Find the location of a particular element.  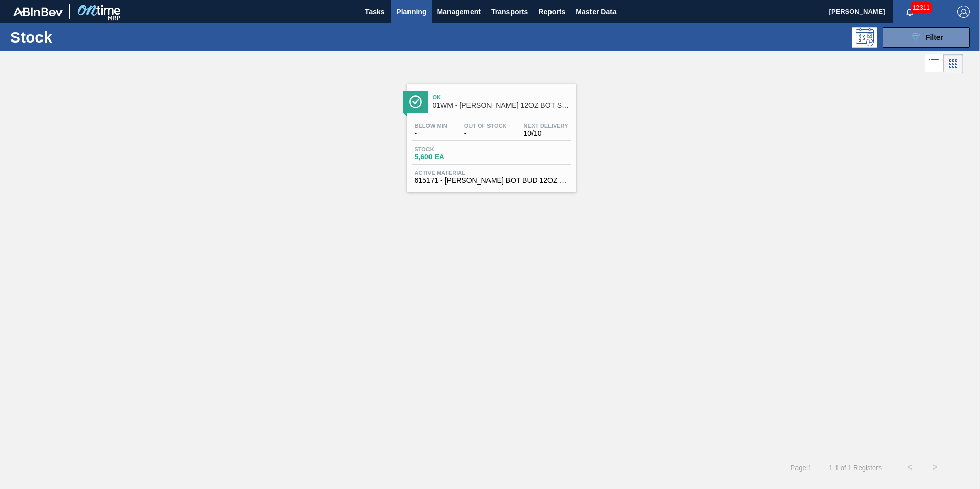

span: Ok is located at coordinates (502, 98).